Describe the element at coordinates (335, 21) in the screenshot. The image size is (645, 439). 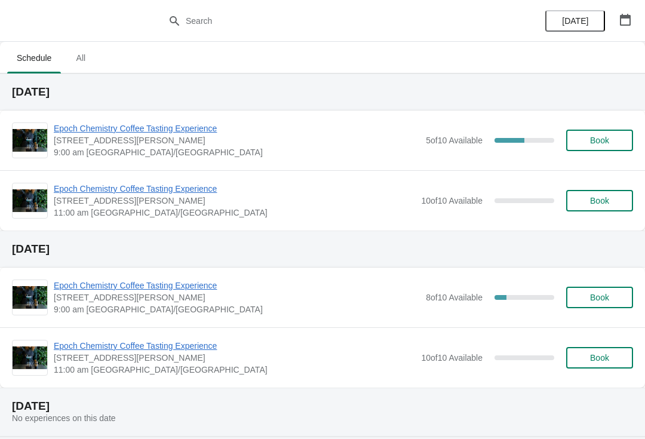
I see `input: Search` at that location.